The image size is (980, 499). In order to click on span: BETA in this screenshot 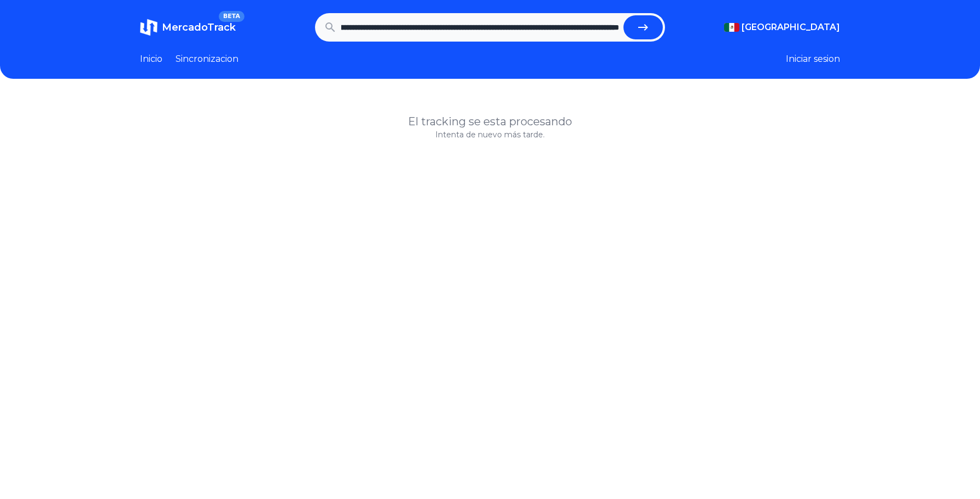, I will do `click(231, 16)`.